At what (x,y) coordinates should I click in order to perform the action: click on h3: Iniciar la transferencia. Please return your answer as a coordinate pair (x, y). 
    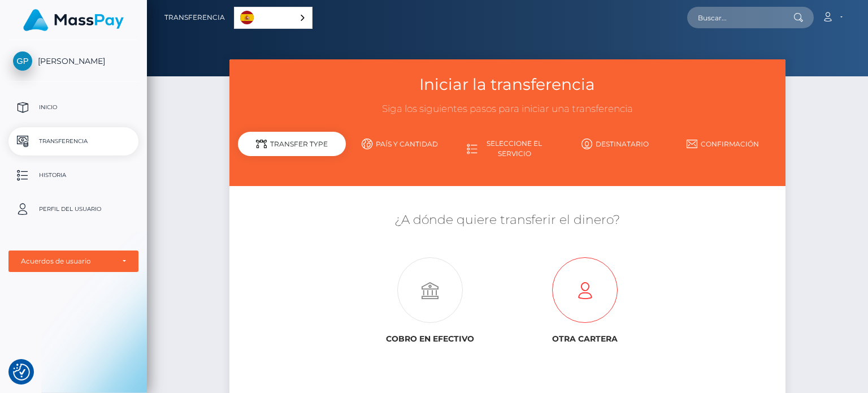
    Looking at the image, I should click on (506, 85).